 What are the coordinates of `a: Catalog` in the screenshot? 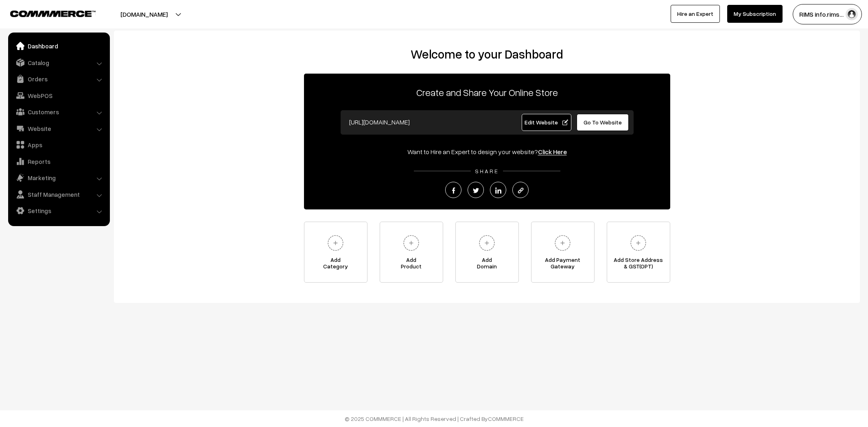 It's located at (59, 63).